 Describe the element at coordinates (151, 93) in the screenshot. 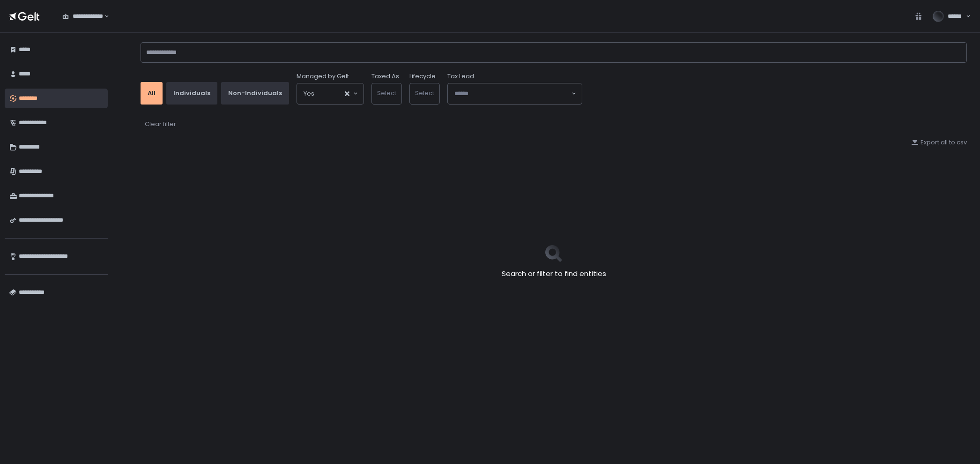

I see `div: All` at that location.